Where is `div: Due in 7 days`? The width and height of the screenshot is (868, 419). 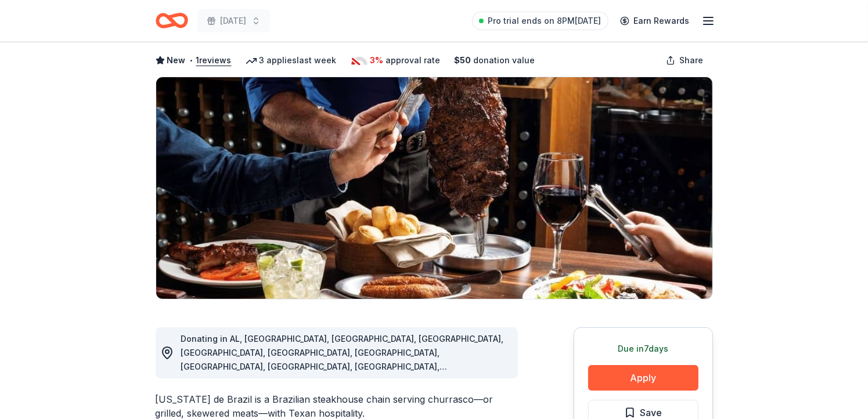
div: Due in 7 days is located at coordinates (643, 348).